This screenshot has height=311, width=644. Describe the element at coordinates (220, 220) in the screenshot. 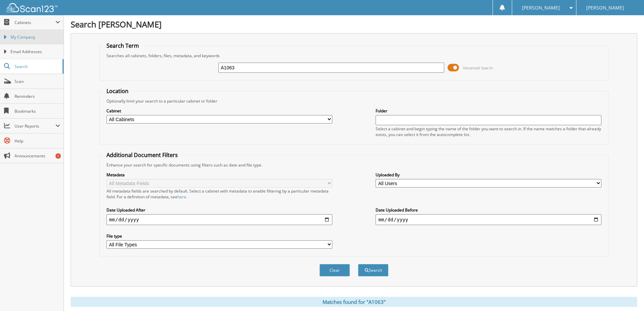

I see `input: start` at that location.